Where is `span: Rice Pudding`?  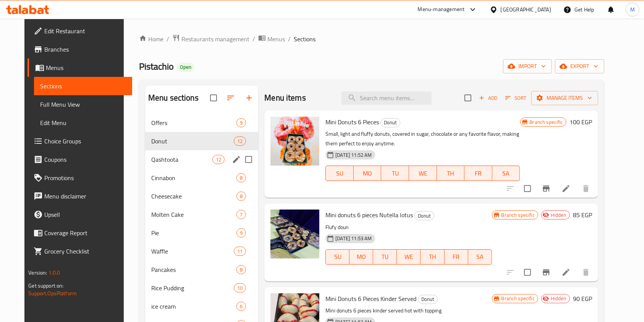
span: Rice Pudding is located at coordinates (192, 288).